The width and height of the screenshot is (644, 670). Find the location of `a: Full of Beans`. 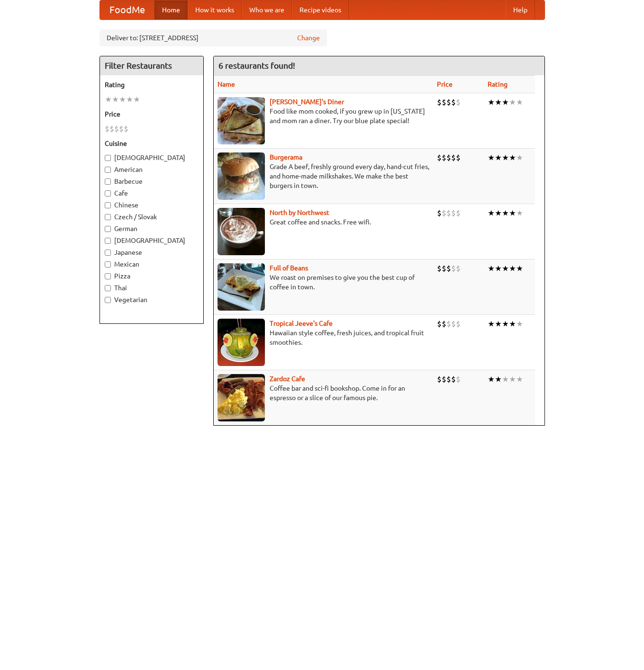

a: Full of Beans is located at coordinates (289, 268).